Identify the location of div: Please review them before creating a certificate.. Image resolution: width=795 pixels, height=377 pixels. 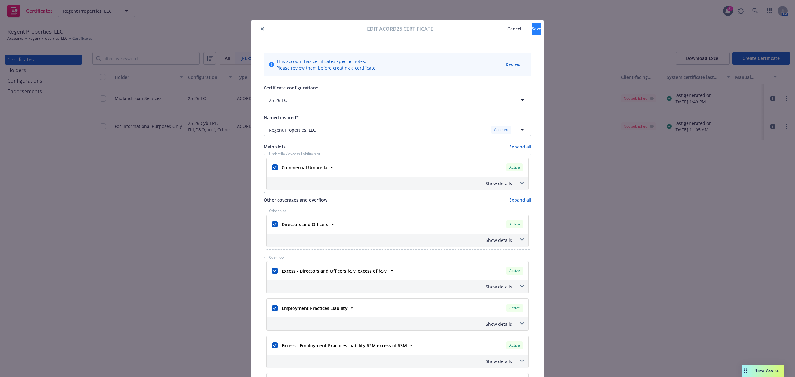
(326, 68).